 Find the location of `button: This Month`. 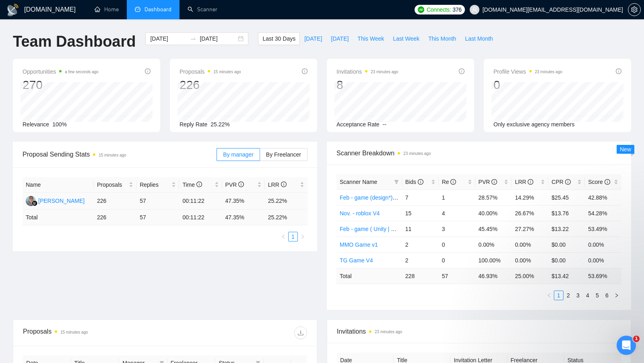

button: This Month is located at coordinates (442, 38).